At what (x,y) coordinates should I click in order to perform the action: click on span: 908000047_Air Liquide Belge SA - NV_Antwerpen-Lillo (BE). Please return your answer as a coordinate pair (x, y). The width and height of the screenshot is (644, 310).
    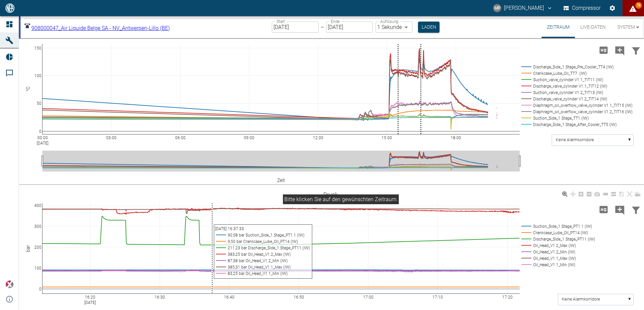
    Looking at the image, I should click on (100, 28).